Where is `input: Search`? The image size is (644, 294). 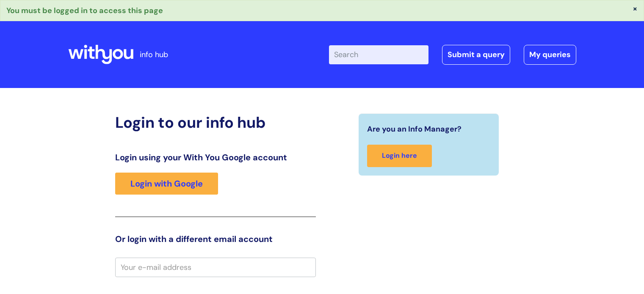
input: Search is located at coordinates (379, 54).